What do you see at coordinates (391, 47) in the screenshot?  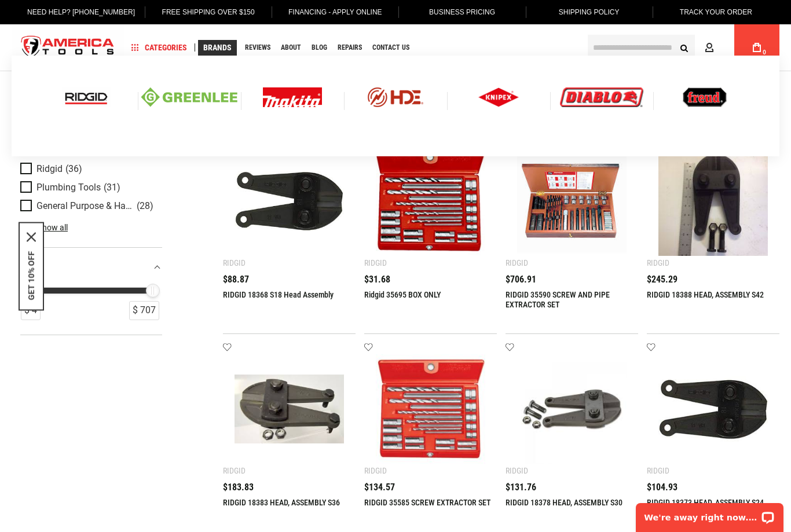 I see `span: Contact Us` at bounding box center [391, 47].